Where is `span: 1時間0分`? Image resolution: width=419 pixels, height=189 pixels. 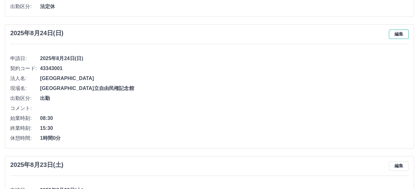
span: 1時間0分 is located at coordinates (224, 138).